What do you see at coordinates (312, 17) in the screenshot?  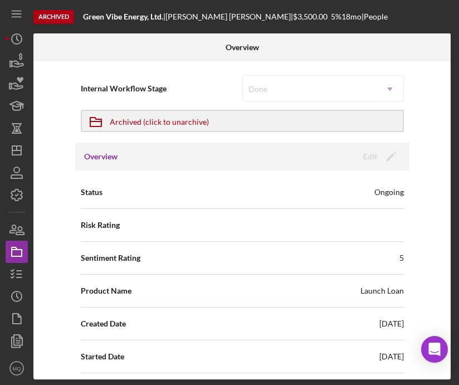 I see `div: $3,500.00` at bounding box center [312, 17].